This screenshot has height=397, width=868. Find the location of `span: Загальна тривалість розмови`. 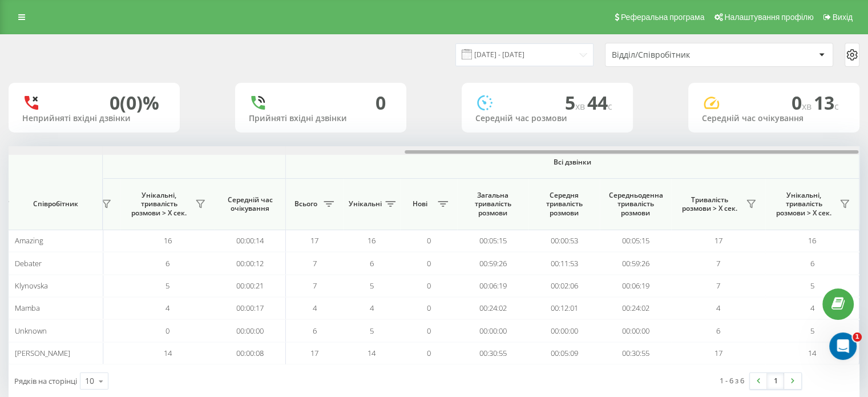

span: Загальна тривалість розмови is located at coordinates (493, 204).